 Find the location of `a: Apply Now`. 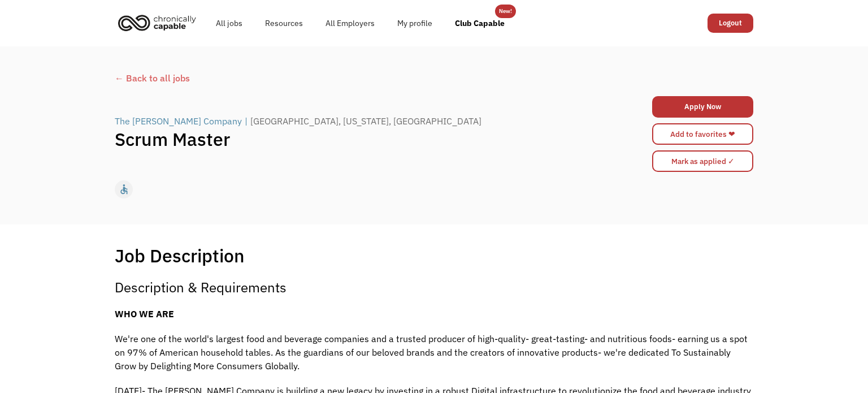

a: Apply Now is located at coordinates (702, 107).